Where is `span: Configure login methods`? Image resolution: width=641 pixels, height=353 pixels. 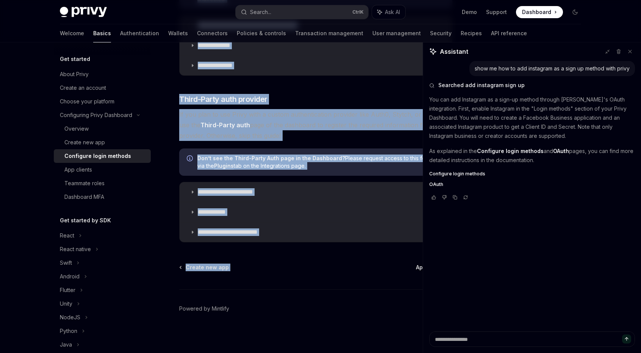
span: Configure login methods is located at coordinates (458, 174).